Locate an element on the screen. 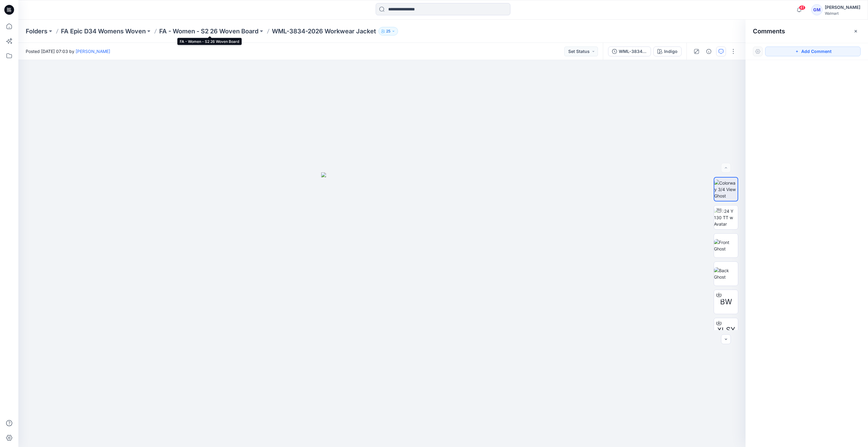 This screenshot has height=447, width=868. div: Indigo is located at coordinates (671, 51).